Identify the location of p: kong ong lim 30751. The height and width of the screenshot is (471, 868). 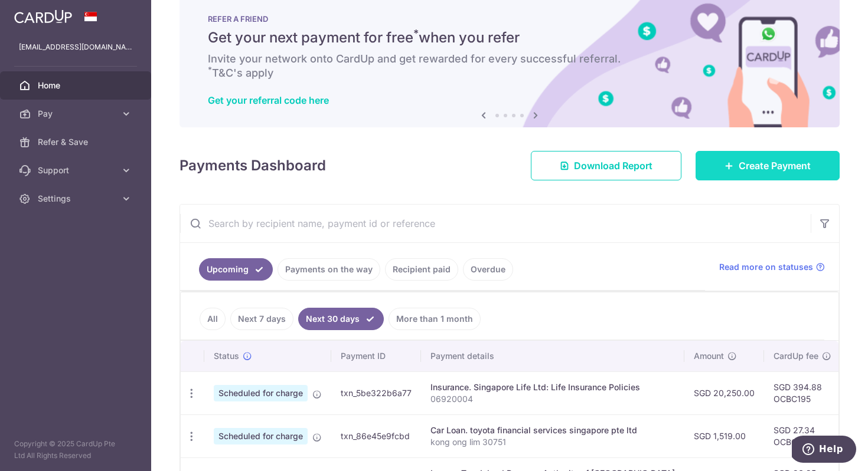
(553, 442).